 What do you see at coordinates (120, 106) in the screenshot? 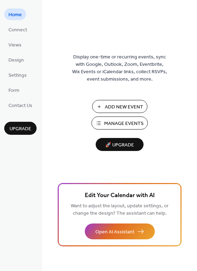
I see `button: Add New Event` at bounding box center [120, 106].